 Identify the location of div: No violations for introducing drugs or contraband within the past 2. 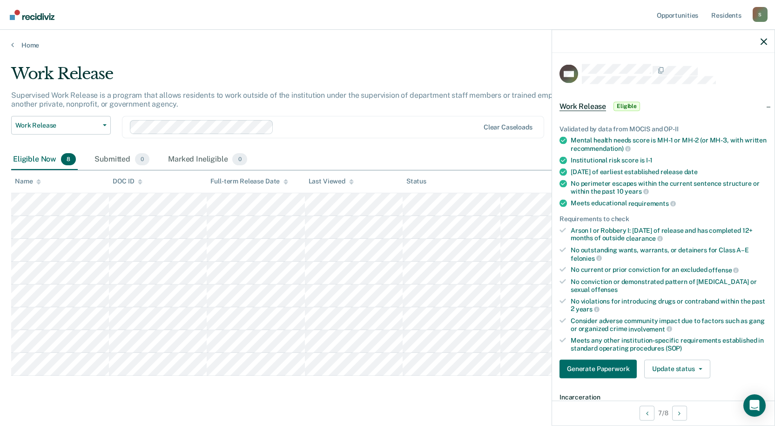
(669, 305).